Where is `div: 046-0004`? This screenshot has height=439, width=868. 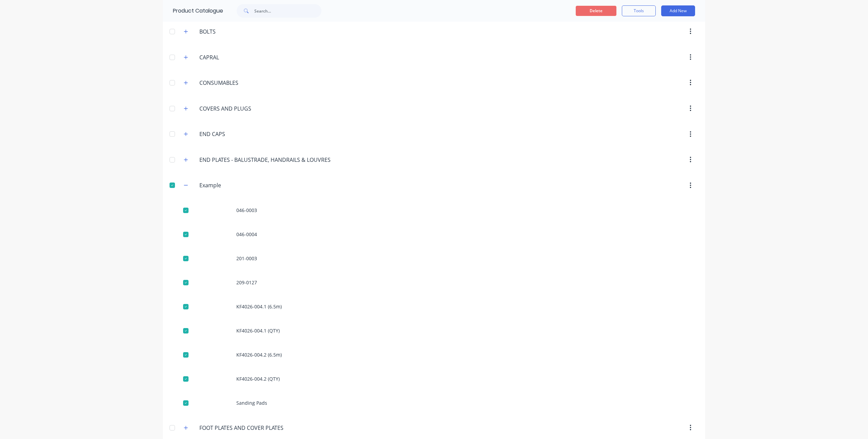
div: 046-0004 is located at coordinates (434, 234).